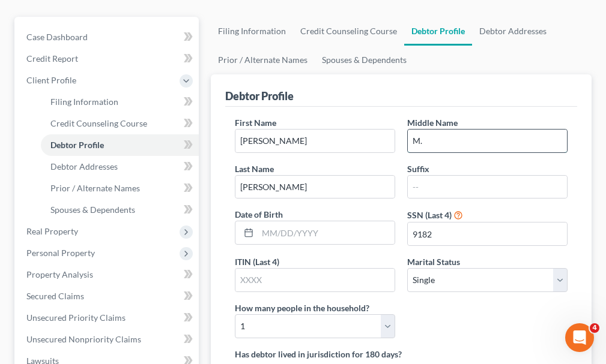 This screenshot has width=606, height=364. Describe the element at coordinates (108, 37) in the screenshot. I see `a: Case Dashboard` at that location.